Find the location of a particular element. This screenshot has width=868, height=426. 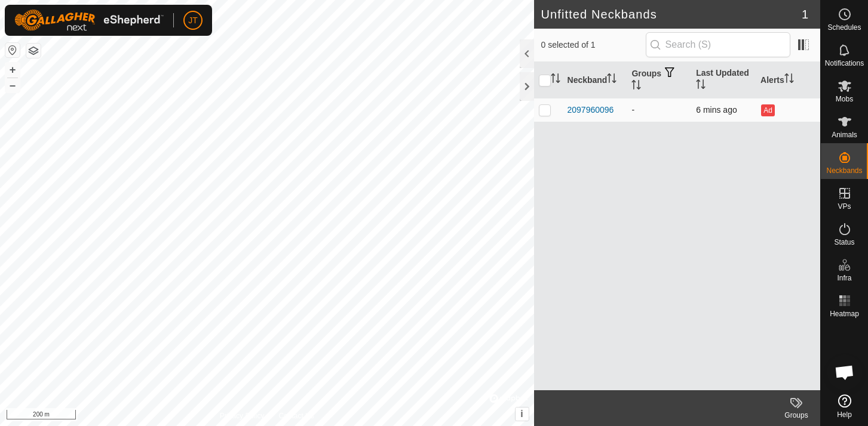

span: Help is located at coordinates (844, 415).